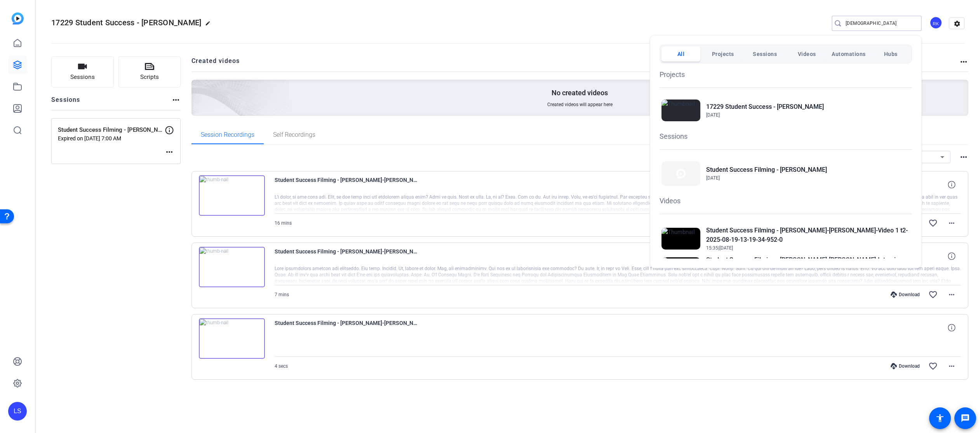  I want to click on span: Videos, so click(806, 54).